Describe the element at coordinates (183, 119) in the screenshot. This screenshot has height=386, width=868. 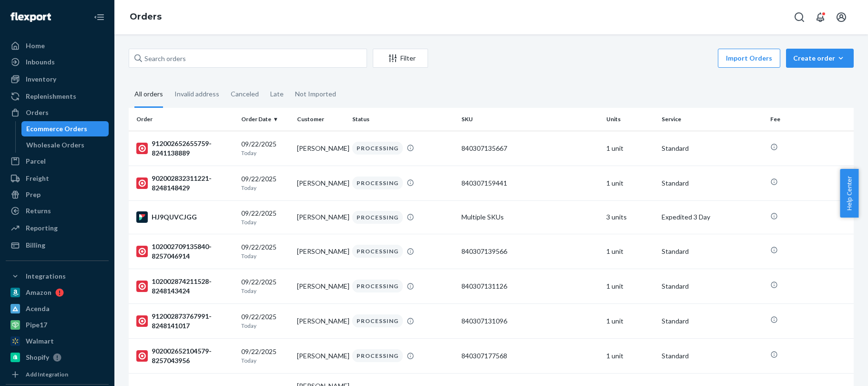
I see `th: Order` at that location.